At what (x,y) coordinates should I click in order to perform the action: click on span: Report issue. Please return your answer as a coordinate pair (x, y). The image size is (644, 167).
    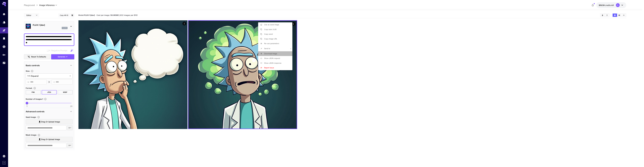
    Looking at the image, I should click on (269, 68).